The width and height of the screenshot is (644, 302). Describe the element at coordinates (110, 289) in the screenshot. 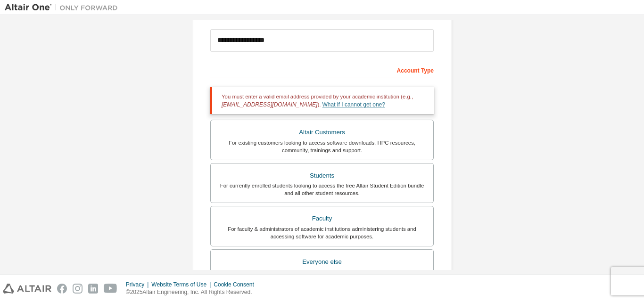

I see `img: youtube.svg` at that location.